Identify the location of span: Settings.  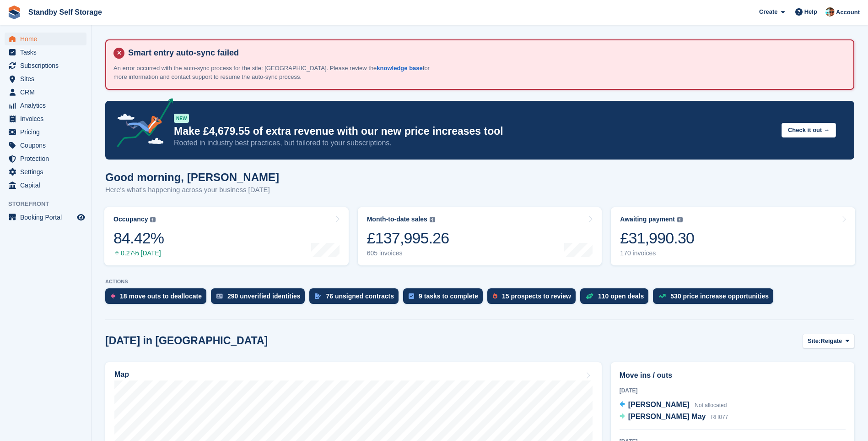
(47, 172).